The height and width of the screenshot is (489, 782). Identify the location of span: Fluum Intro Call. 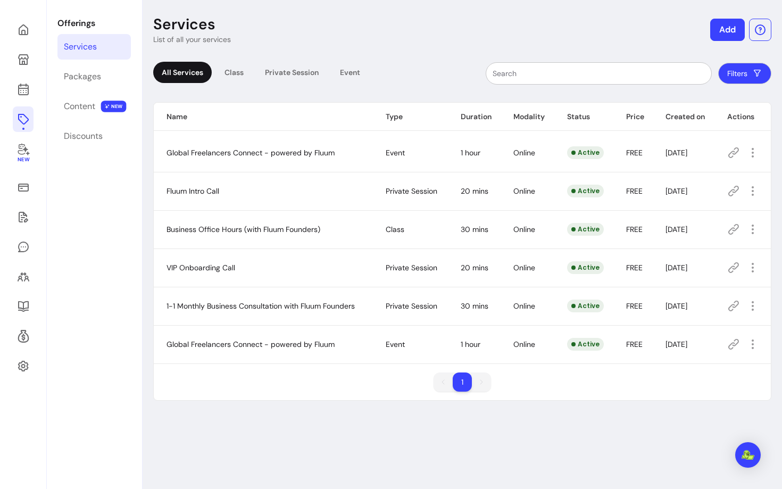
(193, 191).